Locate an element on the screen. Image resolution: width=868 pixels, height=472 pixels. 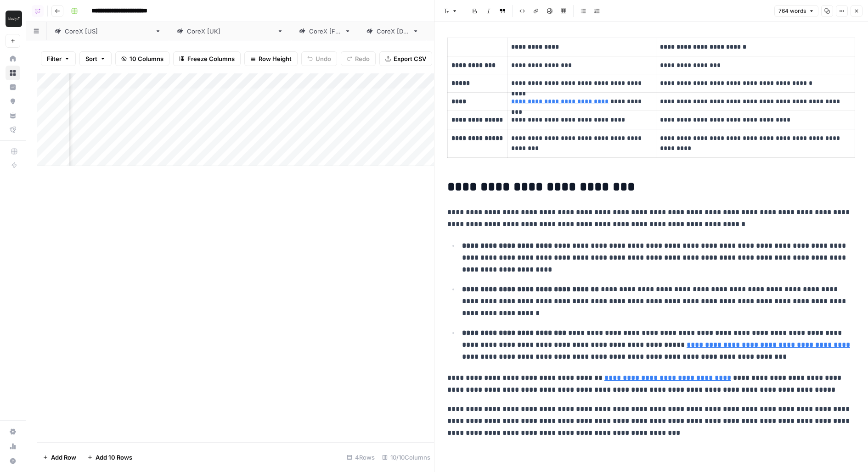
button: Workspace: Klaviyo is located at coordinates (13, 19).